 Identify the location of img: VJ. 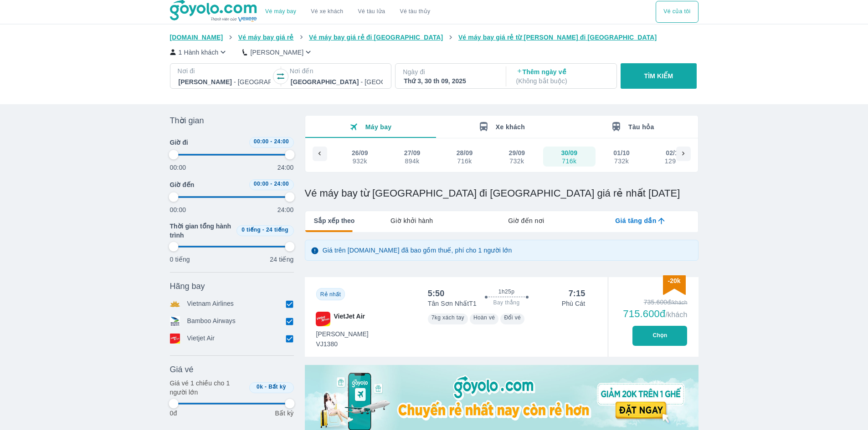
(323, 319).